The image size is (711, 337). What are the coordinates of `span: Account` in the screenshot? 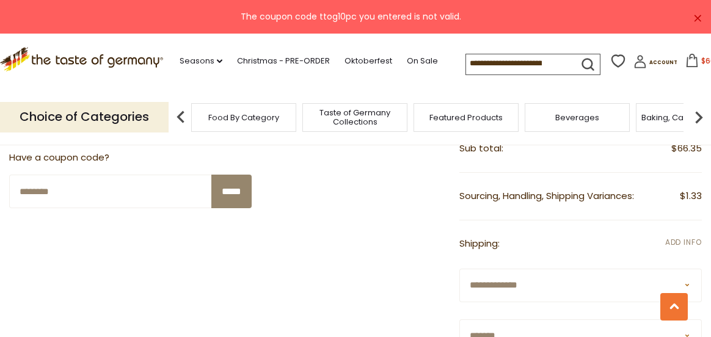 It's located at (664, 62).